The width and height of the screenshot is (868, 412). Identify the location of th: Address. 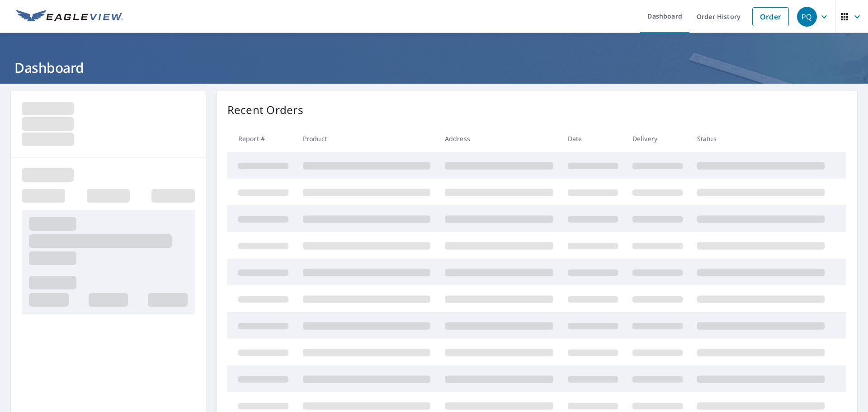
(499, 138).